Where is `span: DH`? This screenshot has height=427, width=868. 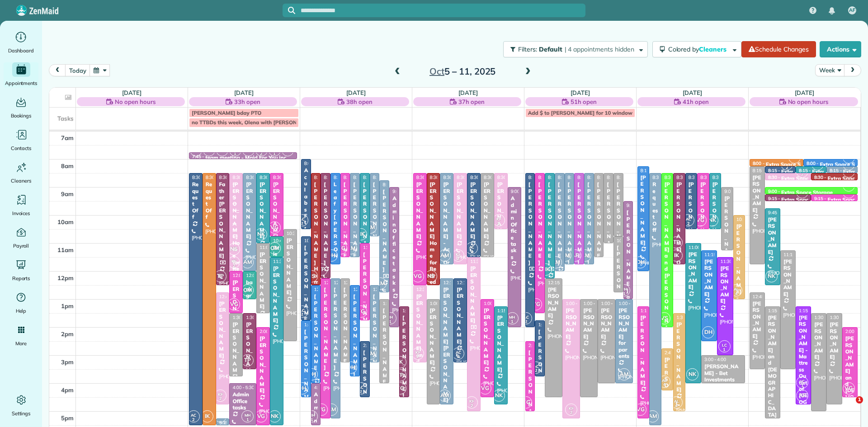 span: DH is located at coordinates (332, 256).